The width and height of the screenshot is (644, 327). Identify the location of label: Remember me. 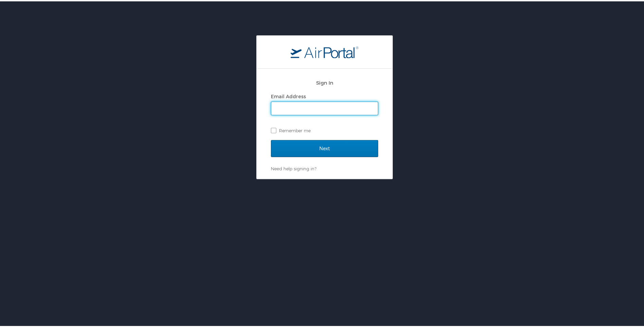
(324, 129).